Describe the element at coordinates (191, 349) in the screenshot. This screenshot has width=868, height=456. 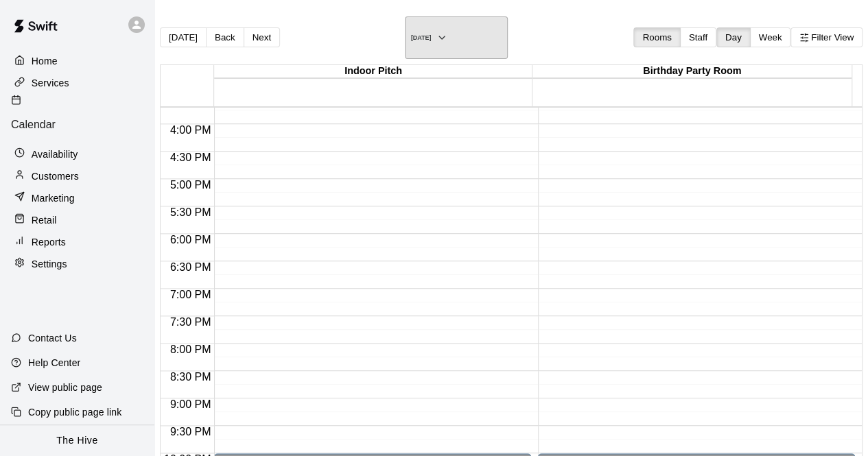
I see `span: 8:00 PM` at that location.